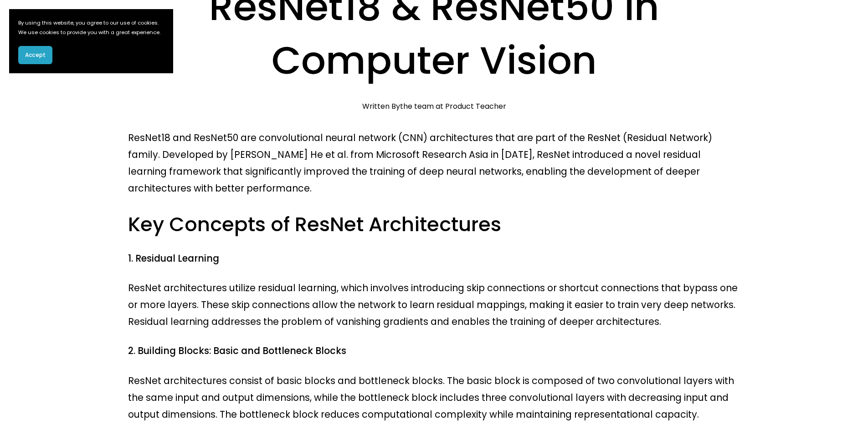 The width and height of the screenshot is (868, 430). I want to click on p: ResNet18 and ResNet50 are convolutional neural network (CNN) architectures that are part of the R..., so click(434, 163).